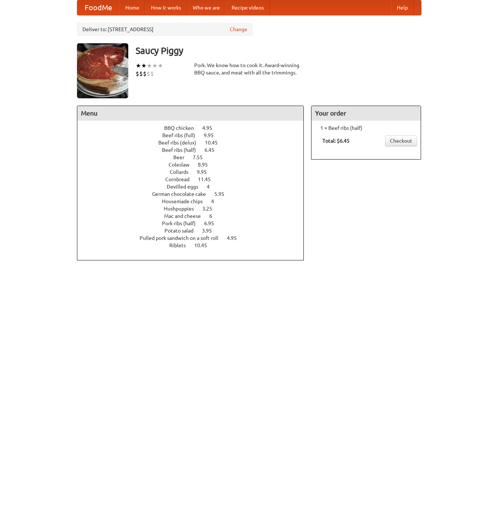 The height and width of the screenshot is (519, 498). I want to click on a: FoodMe, so click(98, 8).